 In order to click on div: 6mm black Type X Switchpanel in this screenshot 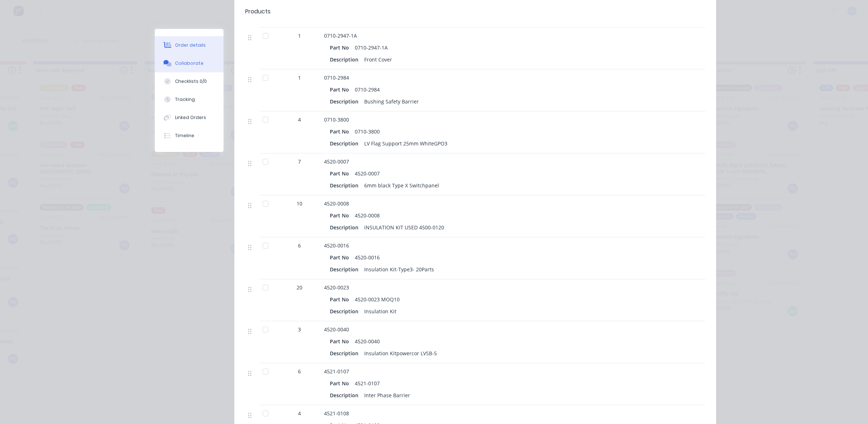, I will do `click(402, 185)`.